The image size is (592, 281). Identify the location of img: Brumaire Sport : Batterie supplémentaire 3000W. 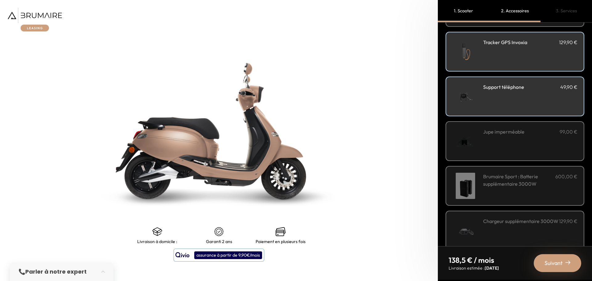
(465, 186).